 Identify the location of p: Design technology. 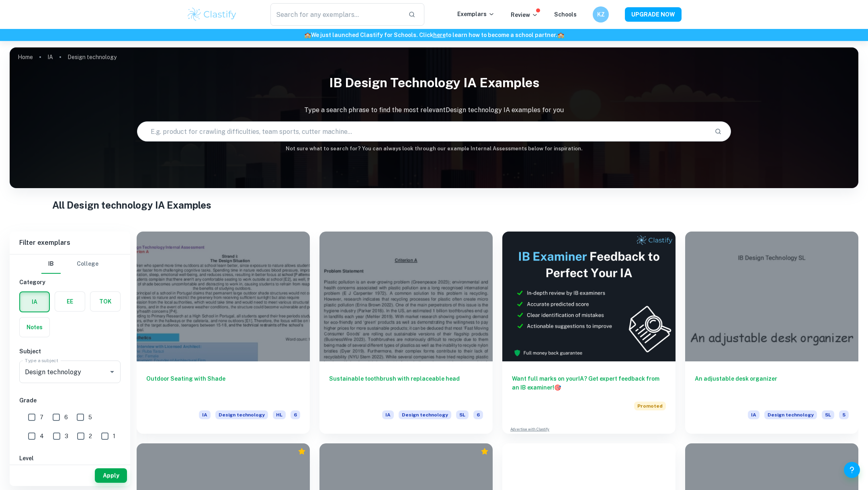
(92, 57).